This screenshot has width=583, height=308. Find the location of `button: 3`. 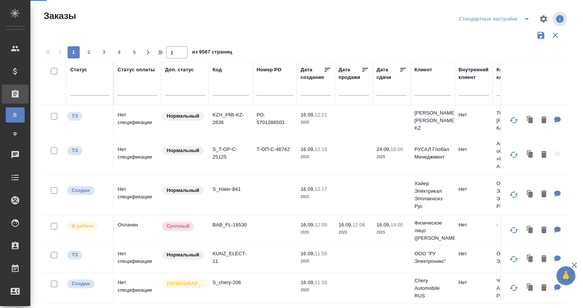

button: 3 is located at coordinates (104, 52).